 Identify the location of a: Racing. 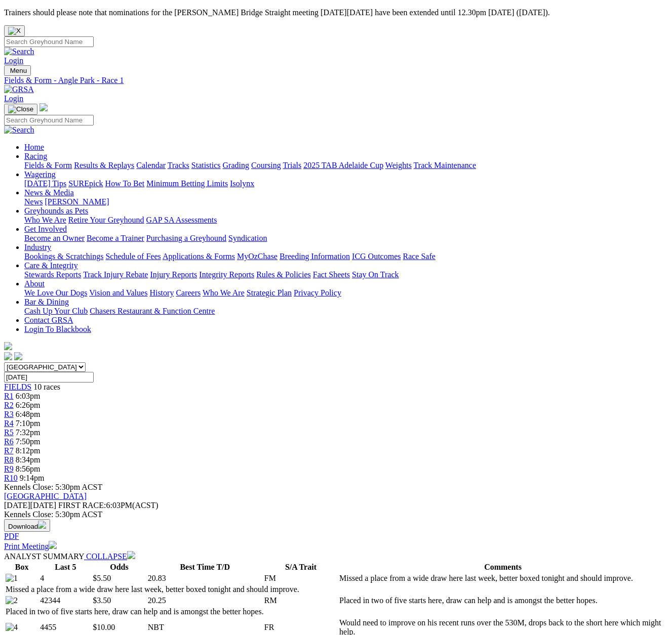
(35, 156).